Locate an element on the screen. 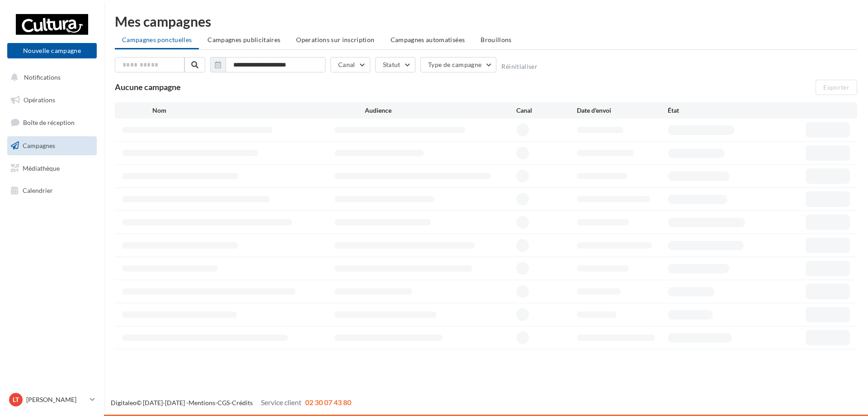 This screenshot has width=868, height=416. a: Crédits is located at coordinates (243, 402).